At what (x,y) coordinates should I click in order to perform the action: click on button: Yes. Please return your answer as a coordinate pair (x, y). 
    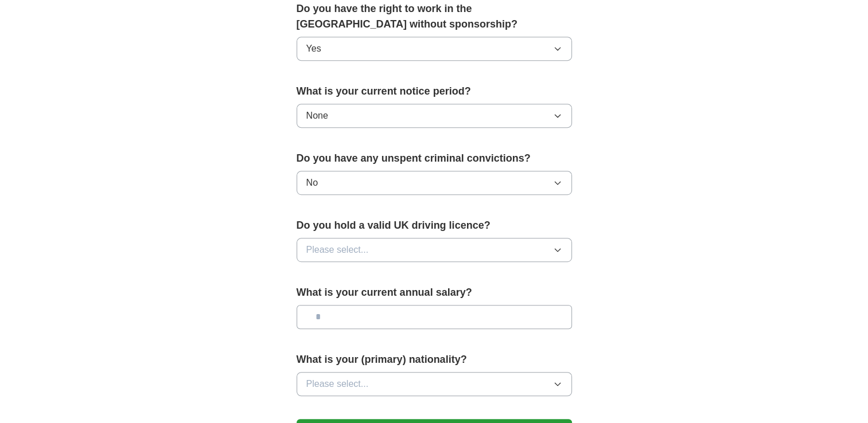
    Looking at the image, I should click on (434, 48).